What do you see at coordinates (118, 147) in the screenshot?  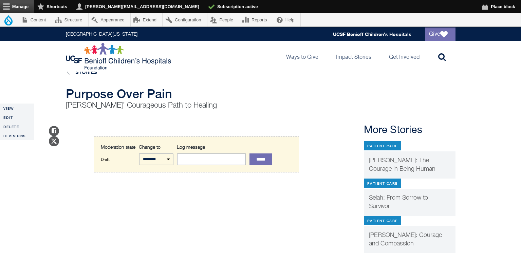 I see `label: Moderation state` at bounding box center [118, 147].